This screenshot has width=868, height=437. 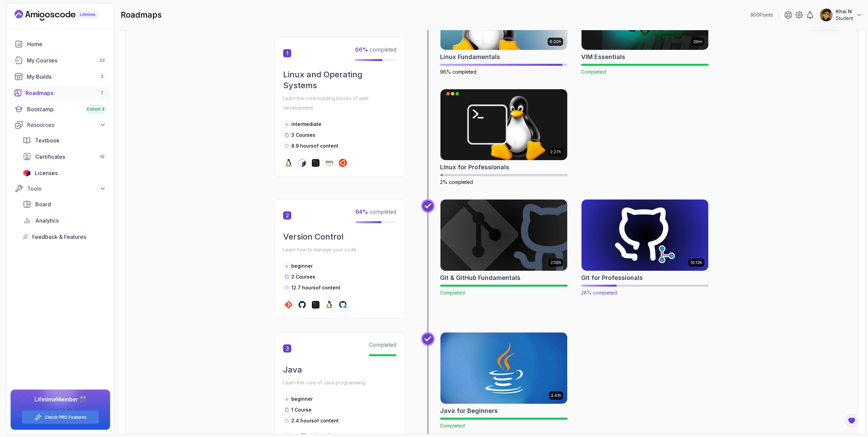 What do you see at coordinates (141, 15) in the screenshot?
I see `h2: roadmaps` at bounding box center [141, 15].